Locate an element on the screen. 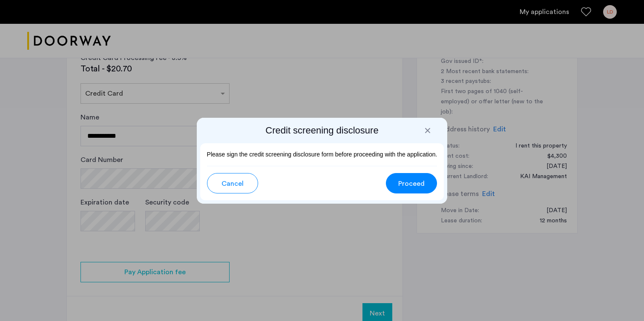 This screenshot has height=321, width=644. span: Cancel is located at coordinates (233, 184).